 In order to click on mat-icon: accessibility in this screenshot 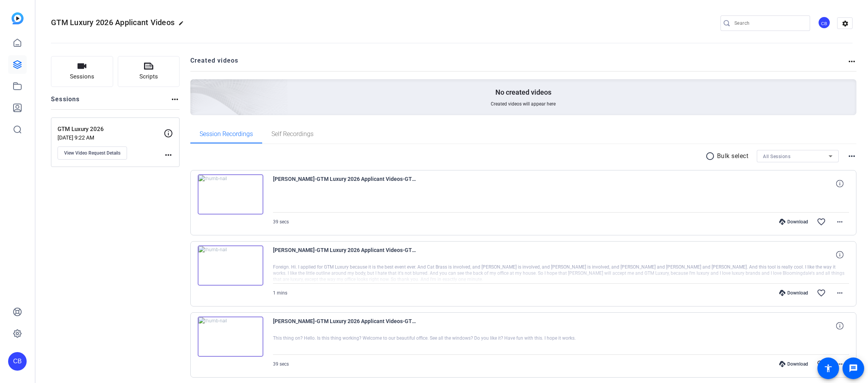, I will do `click(829, 369)`.